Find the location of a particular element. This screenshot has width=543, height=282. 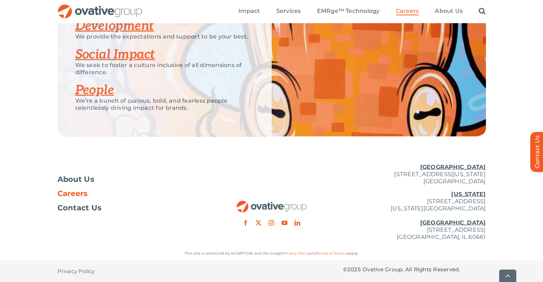

span: Services is located at coordinates (288, 11).